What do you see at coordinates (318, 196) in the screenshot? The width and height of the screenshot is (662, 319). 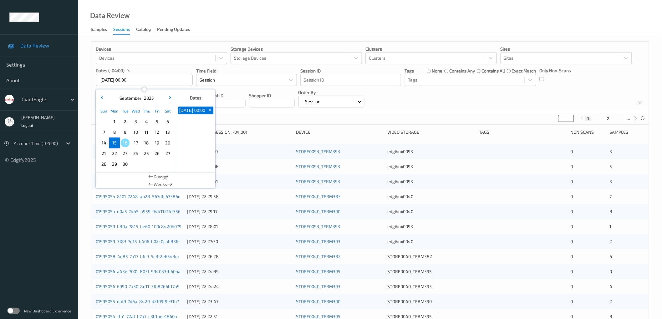 I see `a: STORE0040_TERM383` at bounding box center [318, 196].